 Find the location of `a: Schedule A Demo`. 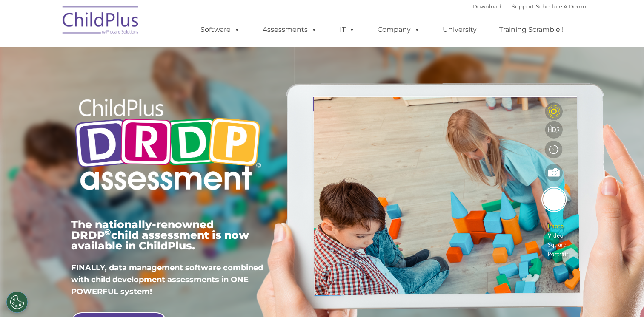

a: Schedule A Demo is located at coordinates (561, 6).